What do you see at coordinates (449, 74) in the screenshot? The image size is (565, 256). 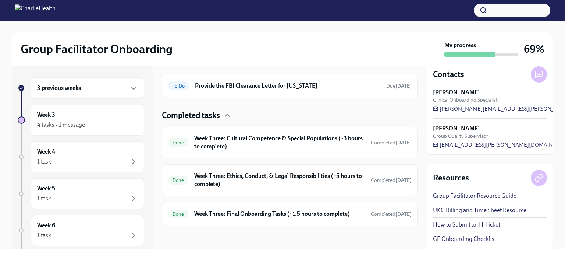 I see `h4: Contacts` at bounding box center [449, 74].